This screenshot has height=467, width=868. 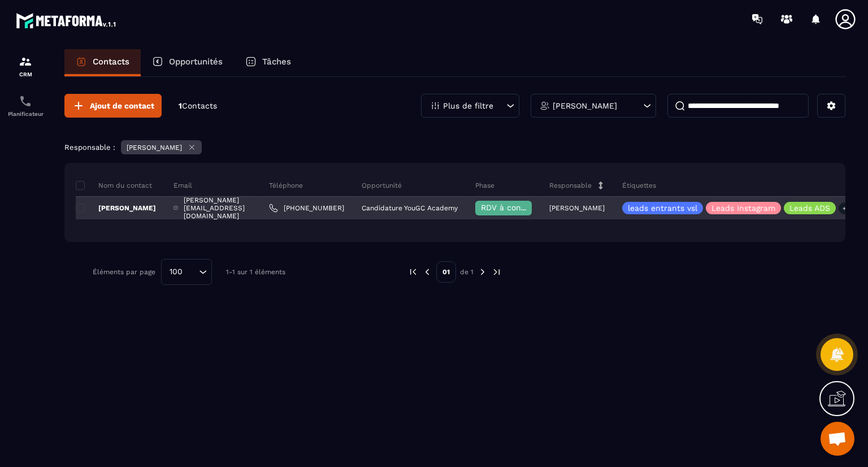 What do you see at coordinates (810, 208) in the screenshot?
I see `p: Leads ADS` at bounding box center [810, 208].